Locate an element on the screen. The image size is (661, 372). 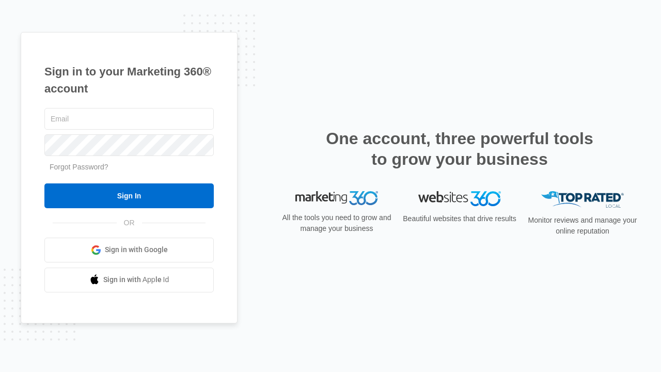
input: Sign In is located at coordinates (129, 196).